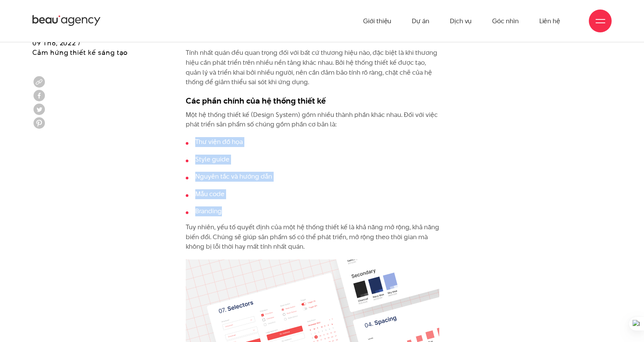  Describe the element at coordinates (313, 177) in the screenshot. I see `li: Nguyên tắc và hướng dẫn` at that location.